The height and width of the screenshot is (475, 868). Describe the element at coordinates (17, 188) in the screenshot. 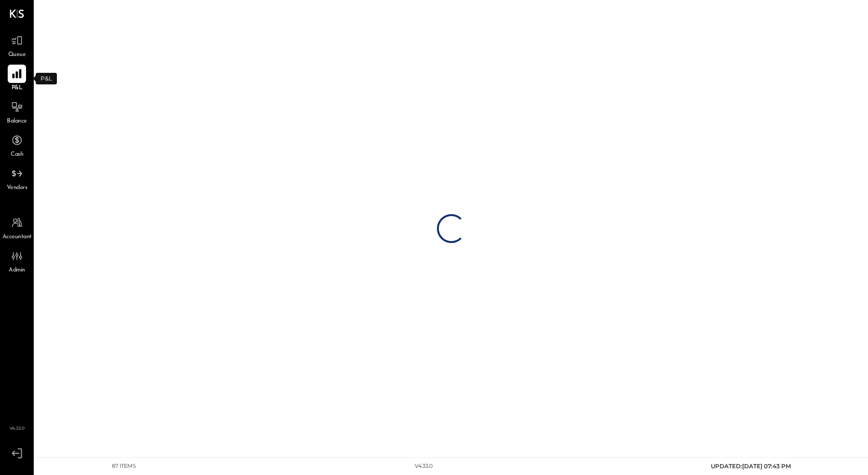

I see `span: Vendors` at that location.